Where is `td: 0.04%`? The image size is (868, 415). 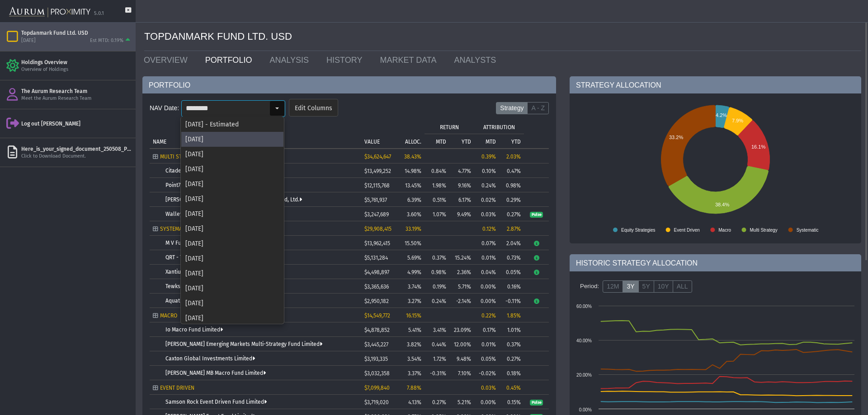
td: 0.04% is located at coordinates (487, 272).